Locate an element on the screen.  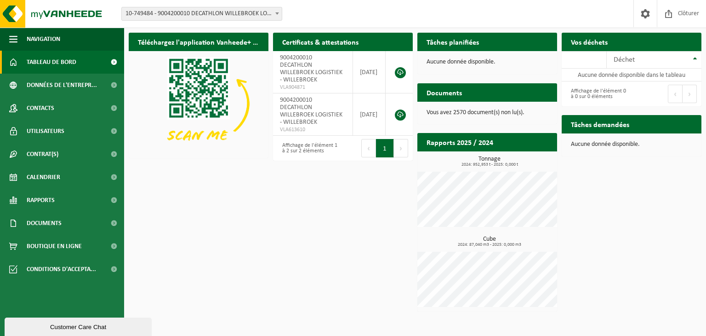
span: Calendrier is located at coordinates (43, 177).